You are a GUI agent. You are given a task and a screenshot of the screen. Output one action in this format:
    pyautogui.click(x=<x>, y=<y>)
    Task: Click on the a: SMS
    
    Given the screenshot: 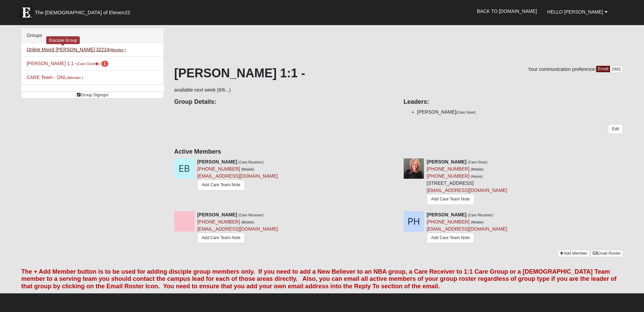 What is the action you would take?
    pyautogui.click(x=616, y=69)
    